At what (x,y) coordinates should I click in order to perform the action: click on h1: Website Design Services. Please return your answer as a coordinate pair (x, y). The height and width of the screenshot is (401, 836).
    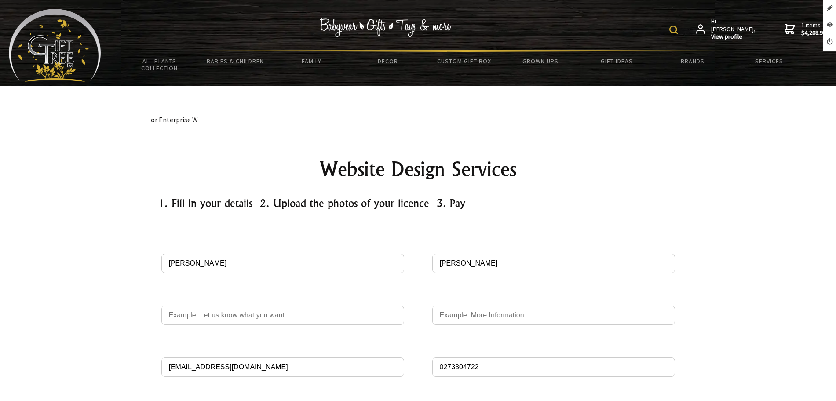
    Looking at the image, I should click on (418, 169).